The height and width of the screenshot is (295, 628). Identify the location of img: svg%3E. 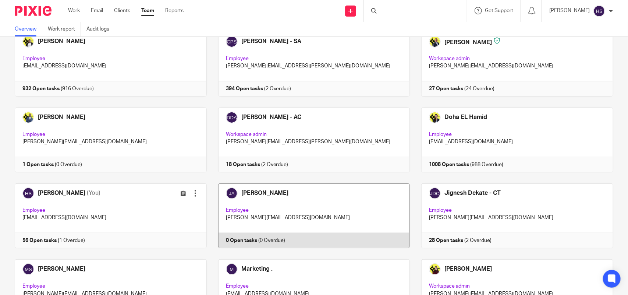
(600, 11).